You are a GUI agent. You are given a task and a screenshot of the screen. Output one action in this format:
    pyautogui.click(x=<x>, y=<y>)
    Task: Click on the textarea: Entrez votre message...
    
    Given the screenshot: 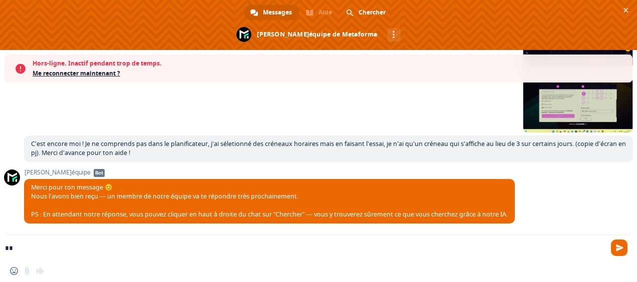 What is the action you would take?
    pyautogui.click(x=302, y=248)
    